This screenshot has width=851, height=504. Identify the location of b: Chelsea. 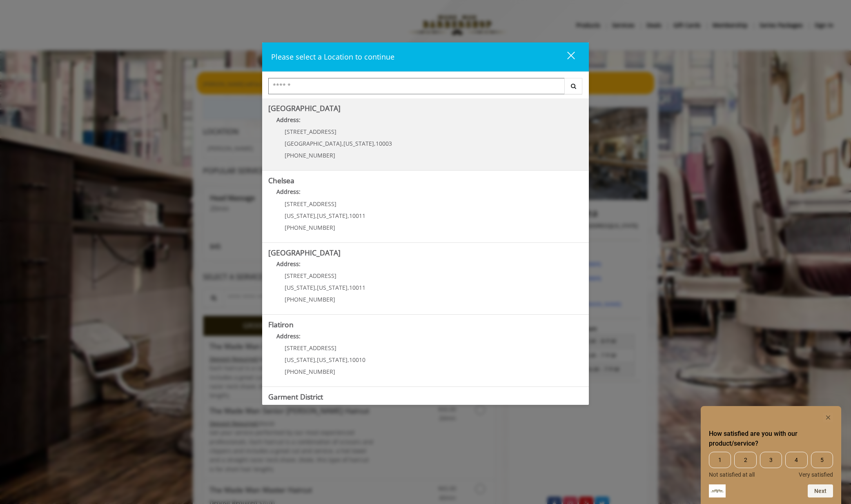
(281, 181).